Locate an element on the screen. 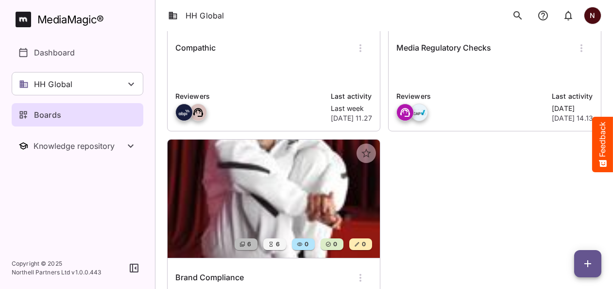 The image size is (613, 289). p: Northell Partners Ltd v 1.0.0.443 is located at coordinates (56, 272).